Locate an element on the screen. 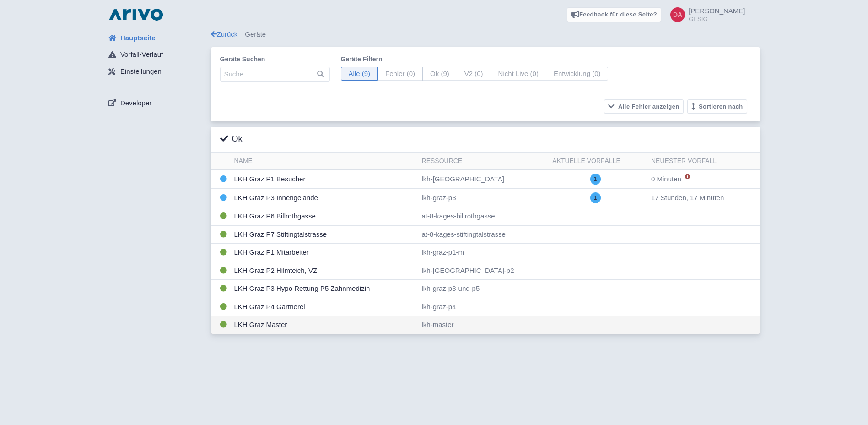 This screenshot has width=868, height=425. td: LKH Graz P3 Hypo Rettung P5 Zahnmedizin is located at coordinates (325, 289).